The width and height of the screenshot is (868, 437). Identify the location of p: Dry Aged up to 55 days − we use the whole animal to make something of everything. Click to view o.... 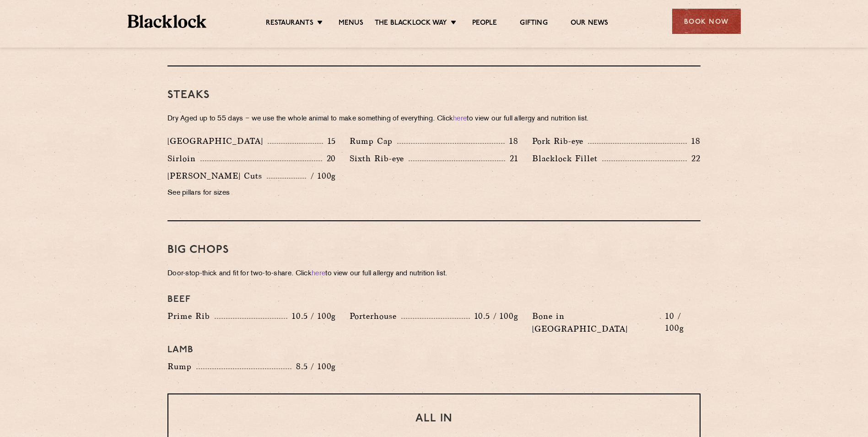
(434, 119).